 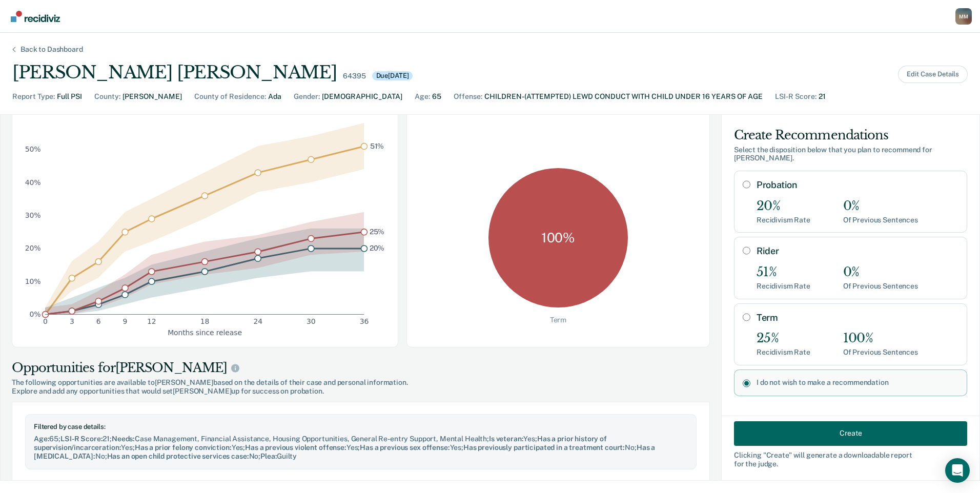 What do you see at coordinates (423, 96) in the screenshot?
I see `div: Age :` at bounding box center [423, 96].